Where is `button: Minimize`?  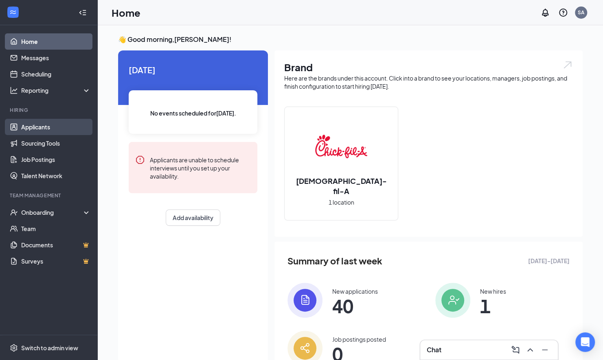 button: Minimize is located at coordinates (545, 350).